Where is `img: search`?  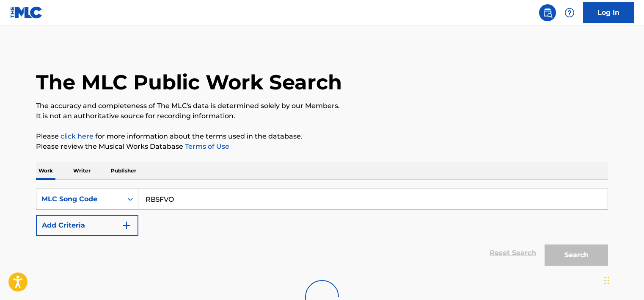 img: search is located at coordinates (548, 13).